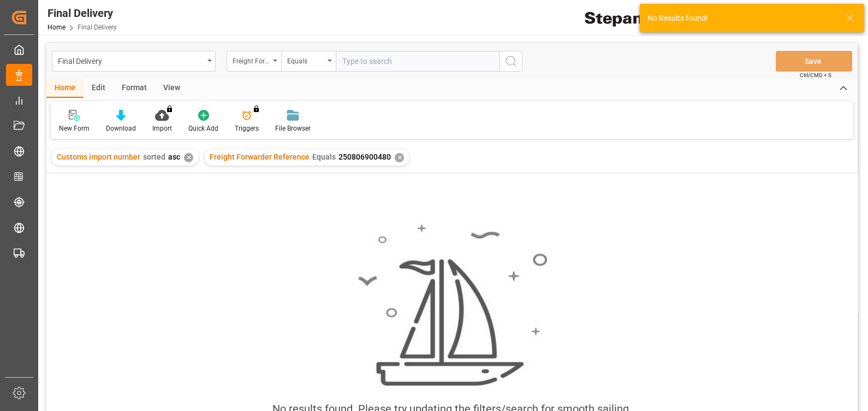 Image resolution: width=868 pixels, height=411 pixels. I want to click on div: Download, so click(121, 128).